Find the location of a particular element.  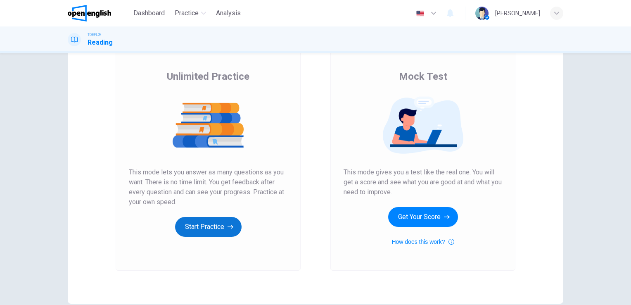

span: Unlimited Practice is located at coordinates (208, 76).